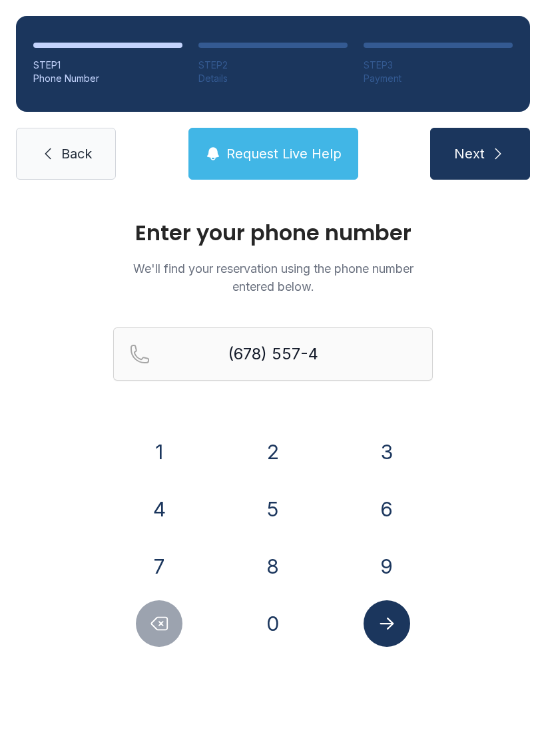 The width and height of the screenshot is (546, 756). Describe the element at coordinates (387, 452) in the screenshot. I see `button: 3` at that location.